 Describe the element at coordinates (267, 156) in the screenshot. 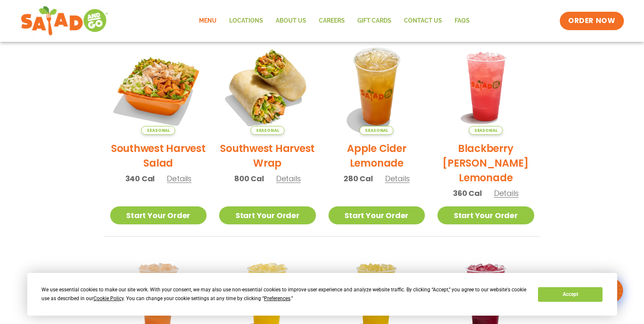

I see `h2: Southwest Harvest Wrap` at that location.